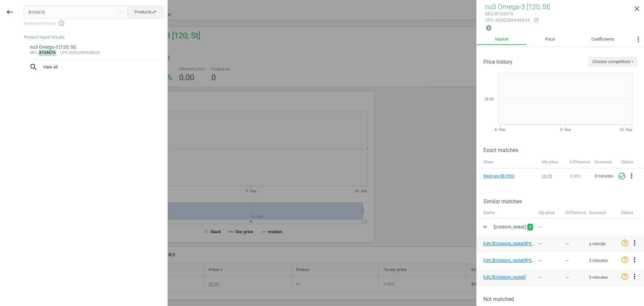 The width and height of the screenshot is (644, 306). What do you see at coordinates (9, 12) in the screenshot?
I see `i: keyboard_backspace` at bounding box center [9, 12].